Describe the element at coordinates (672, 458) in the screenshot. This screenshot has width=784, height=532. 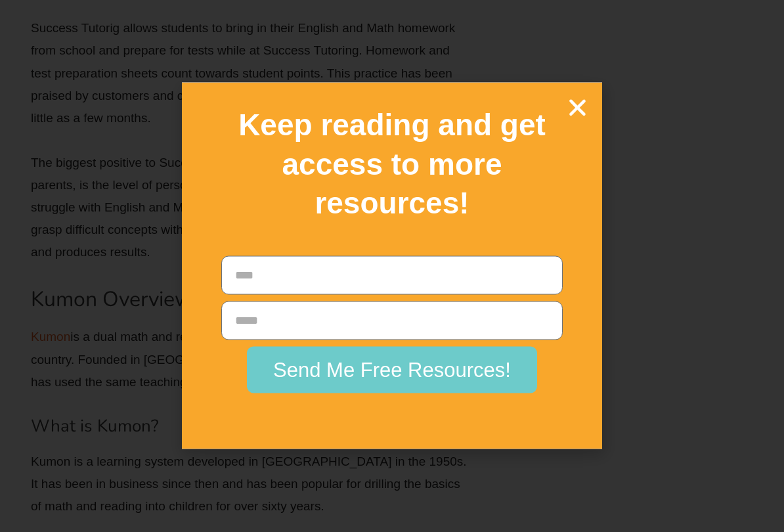
I see `div: Chat Widget` at that location.